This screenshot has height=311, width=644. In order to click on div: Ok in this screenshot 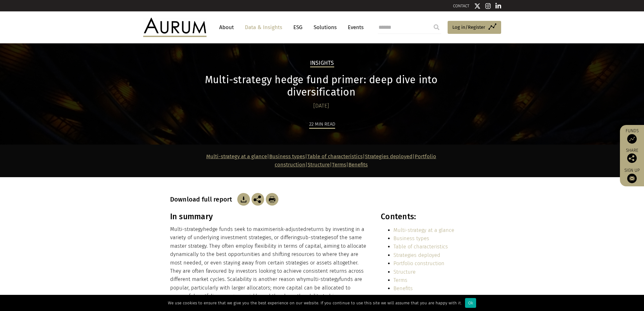, I will do `click(470, 303)`.